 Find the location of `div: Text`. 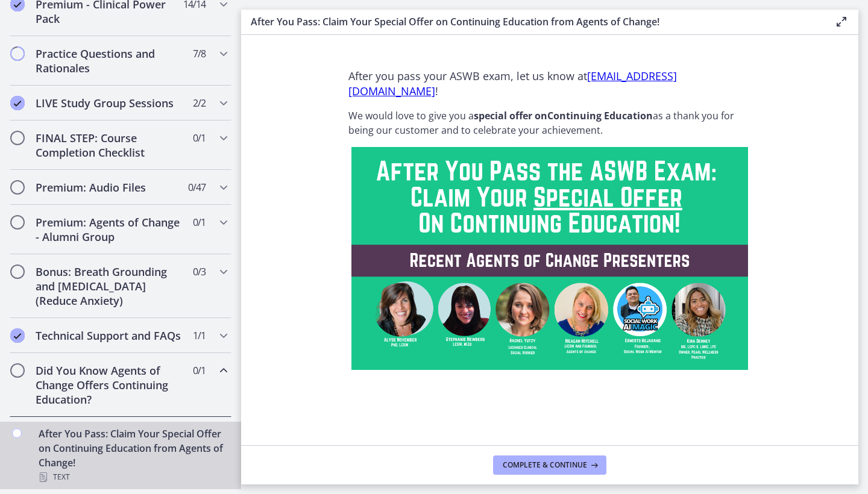

div: Text is located at coordinates (133, 477).